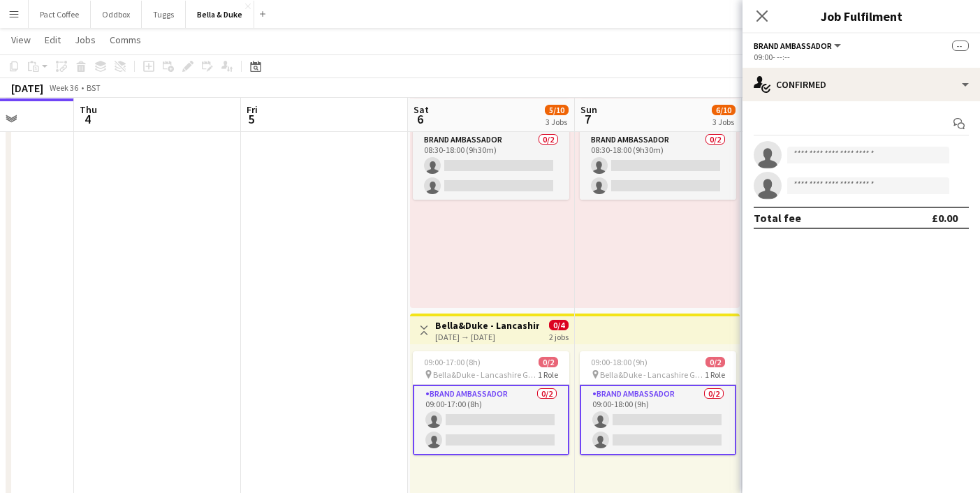 The width and height of the screenshot is (980, 493). What do you see at coordinates (861, 85) in the screenshot?
I see `div: Confirmed` at bounding box center [861, 85].